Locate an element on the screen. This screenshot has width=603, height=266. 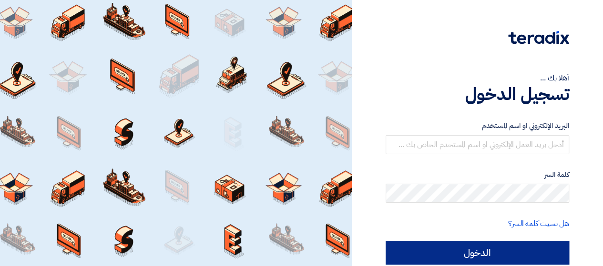
input: الدخول is located at coordinates (477, 253).